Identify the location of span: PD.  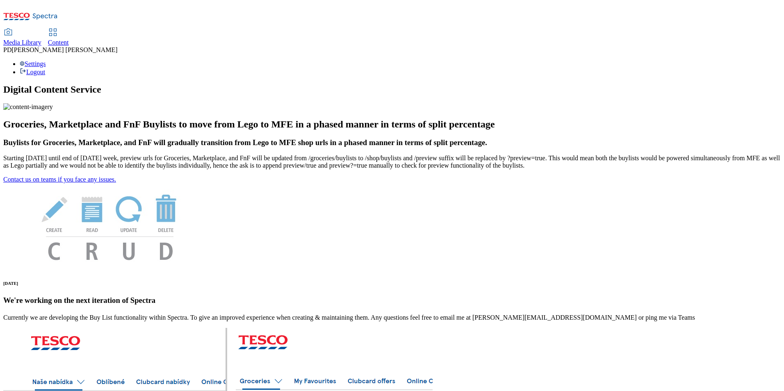
(7, 50).